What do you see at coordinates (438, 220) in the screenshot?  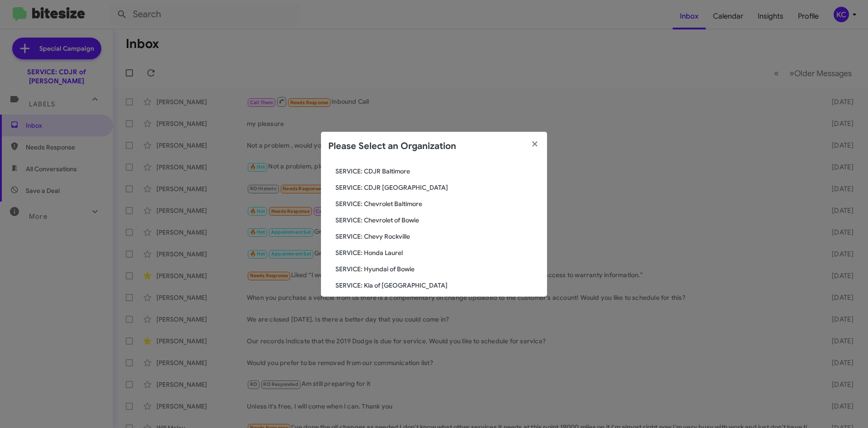 I see `span: SERVICE: Chevrolet of Bowie` at bounding box center [438, 220].